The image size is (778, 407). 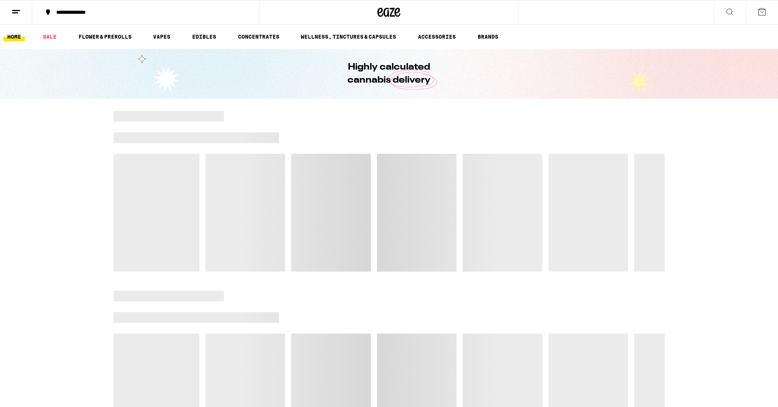 I want to click on a: SALE, so click(x=50, y=37).